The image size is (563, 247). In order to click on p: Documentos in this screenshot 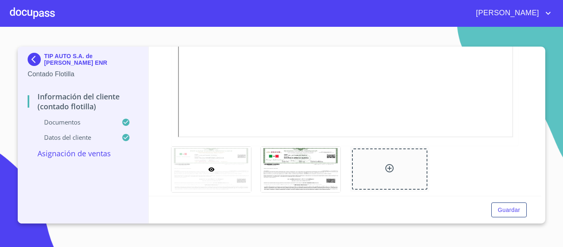, I will do `click(75, 122)`.